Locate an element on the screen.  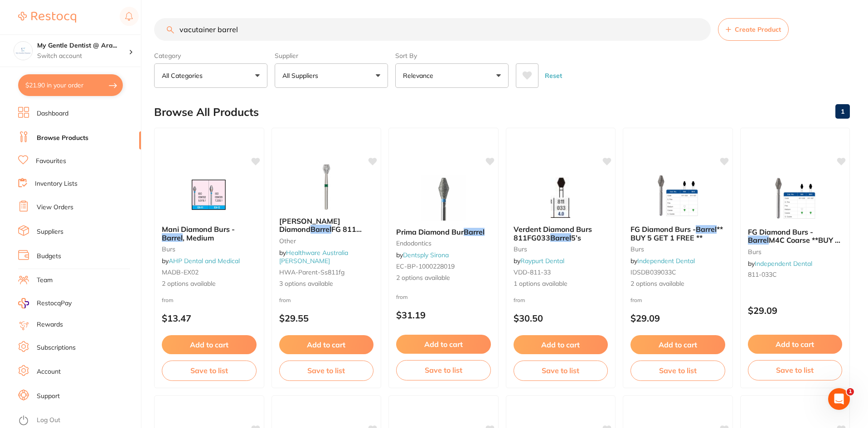
a: Subscriptions is located at coordinates (56, 348).